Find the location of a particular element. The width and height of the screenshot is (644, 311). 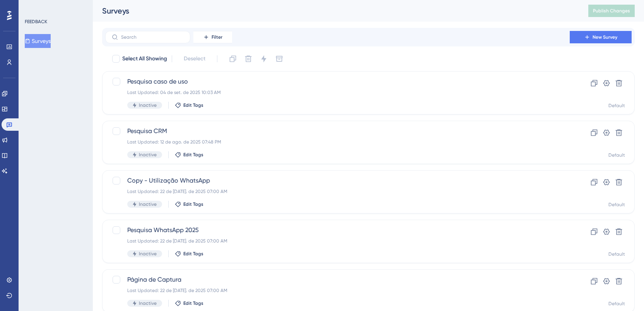

button: New Survey is located at coordinates (600, 37).